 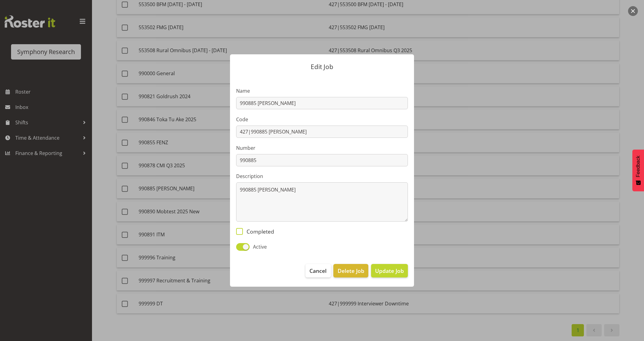 What do you see at coordinates (389, 271) in the screenshot?
I see `button: Update Job` at bounding box center [389, 271].